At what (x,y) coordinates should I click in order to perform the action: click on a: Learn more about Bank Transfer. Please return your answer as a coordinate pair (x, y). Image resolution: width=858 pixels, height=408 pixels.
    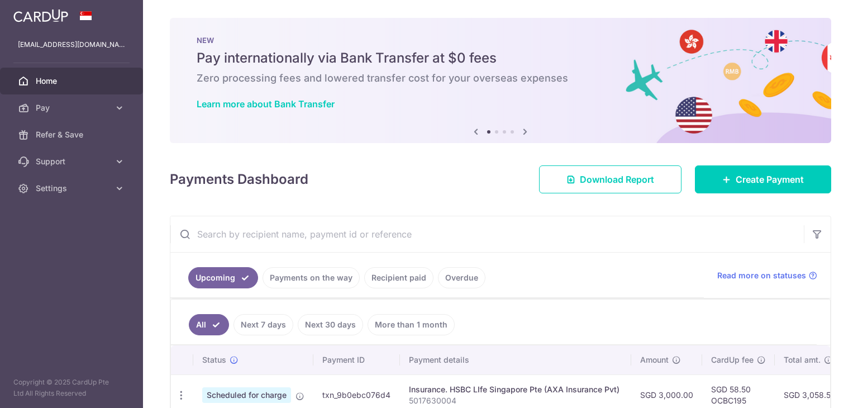
    Looking at the image, I should click on (265, 104).